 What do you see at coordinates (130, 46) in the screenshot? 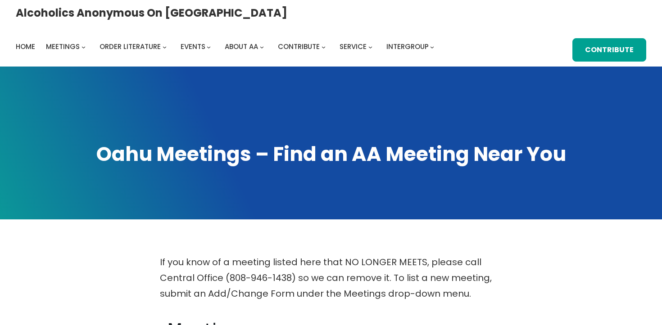
I see `span: Order Literature` at bounding box center [130, 46].